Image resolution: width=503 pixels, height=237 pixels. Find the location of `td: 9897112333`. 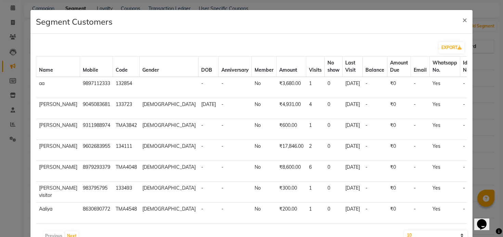

td: 9897112333 is located at coordinates (97, 87).